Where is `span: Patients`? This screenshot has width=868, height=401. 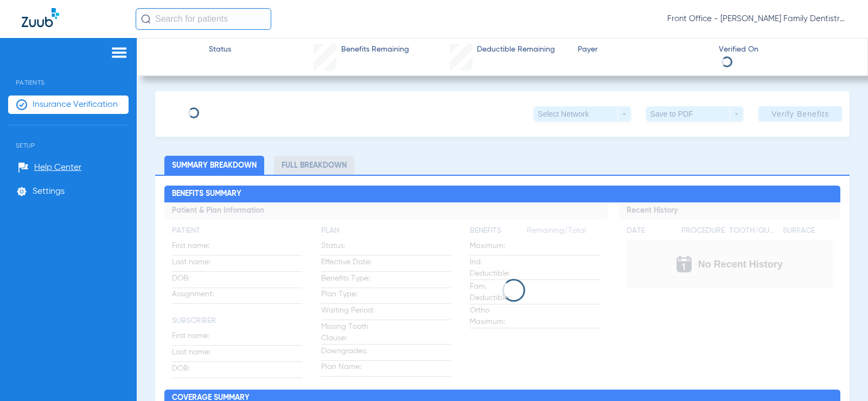 span: Patients is located at coordinates (68, 75).